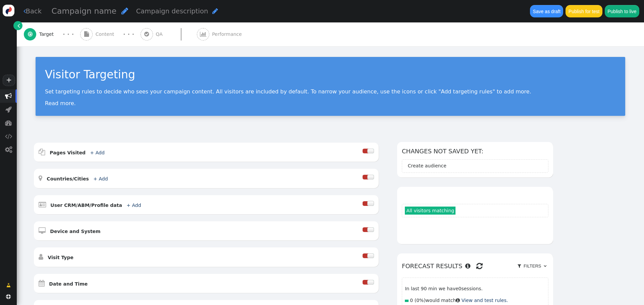 Image resolution: width=644 pixels, height=305 pixels. Describe the element at coordinates (476, 196) in the screenshot. I see `h6: Your campaign is targeting` at that location.